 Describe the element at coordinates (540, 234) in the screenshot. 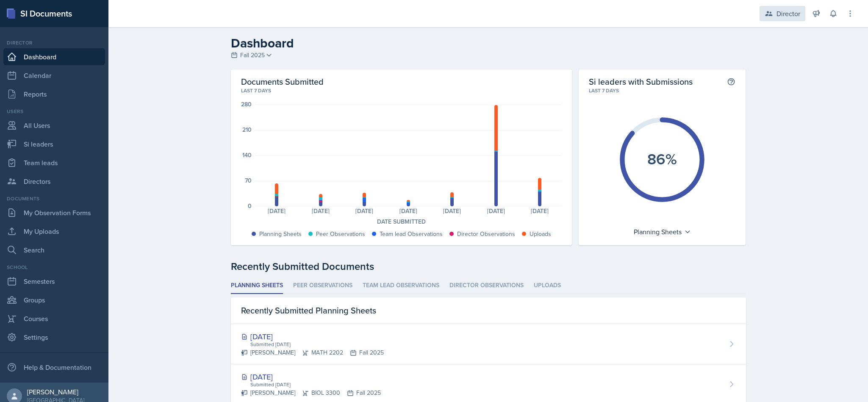

I see `div: Uploads` at that location.